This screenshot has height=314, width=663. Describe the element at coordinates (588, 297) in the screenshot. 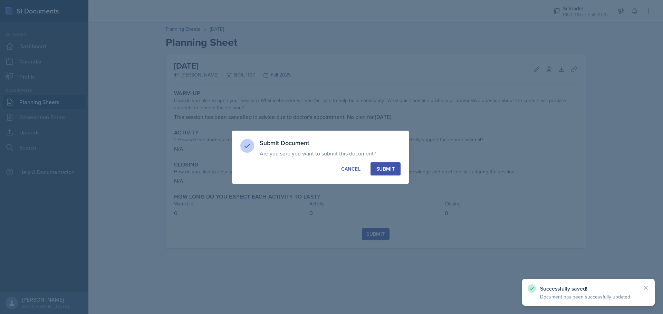

I see `p: Document has been successfully updated` at that location.